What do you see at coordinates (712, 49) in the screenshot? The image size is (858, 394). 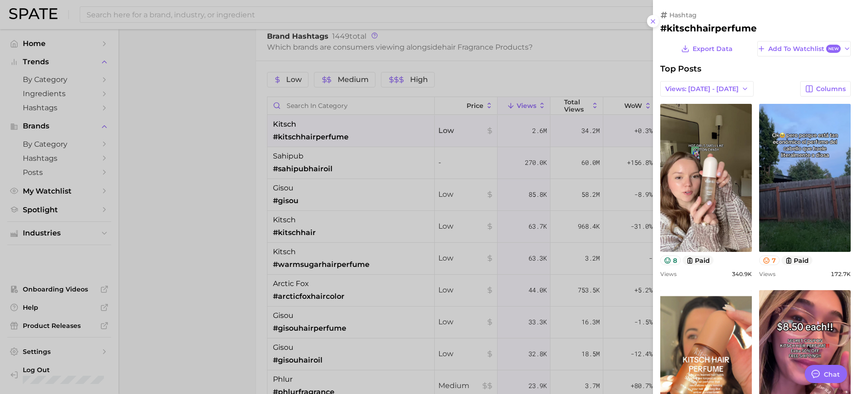 I see `span: Export Data` at bounding box center [712, 49].